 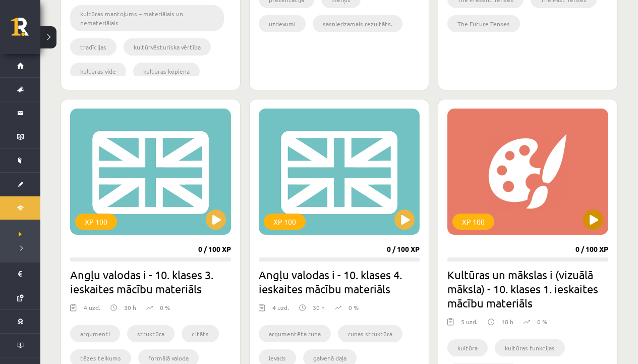 What do you see at coordinates (147, 18) in the screenshot?
I see `li: kultūras mantojums – materiālais un nemateriālais` at bounding box center [147, 18].